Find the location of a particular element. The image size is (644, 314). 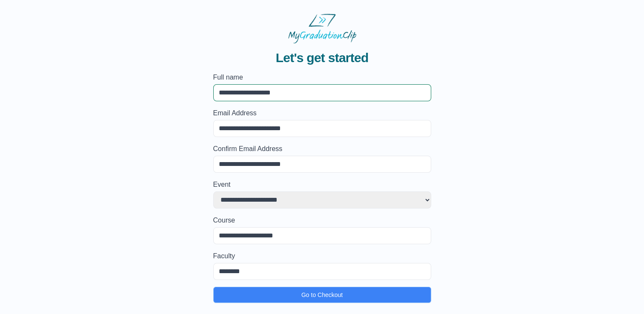

span: Let's get started is located at coordinates (322, 58).